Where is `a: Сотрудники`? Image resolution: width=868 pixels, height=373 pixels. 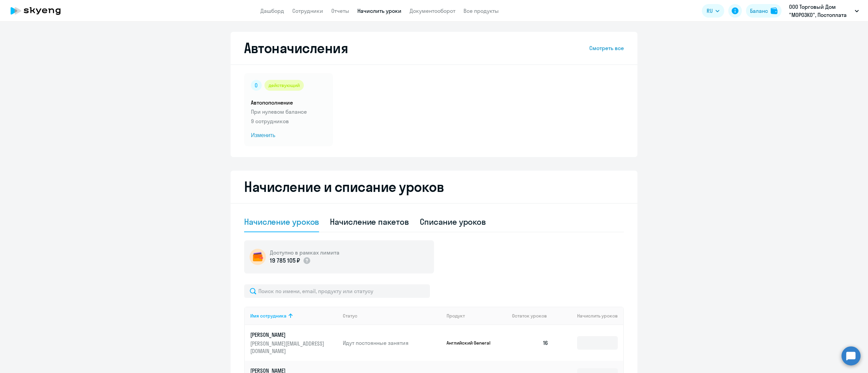
a: Сотрудники is located at coordinates (308, 11).